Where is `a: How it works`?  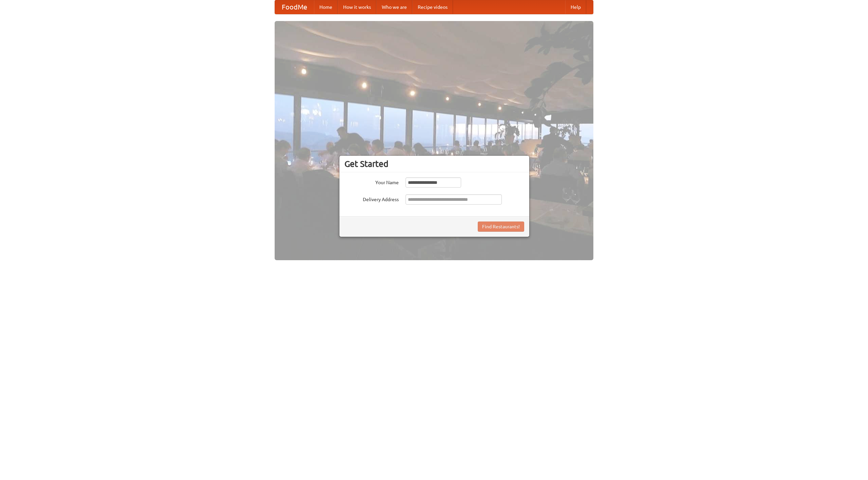 a: How it works is located at coordinates (357, 7).